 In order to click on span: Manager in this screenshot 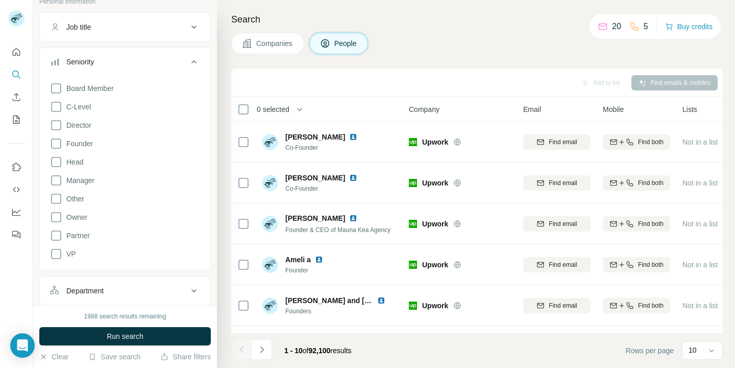, I will do `click(78, 180)`.